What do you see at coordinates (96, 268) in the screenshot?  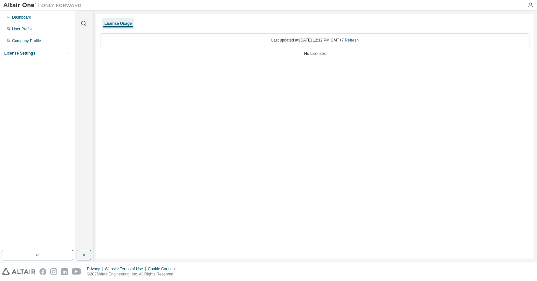 I see `div: Privacy` at bounding box center [96, 268].